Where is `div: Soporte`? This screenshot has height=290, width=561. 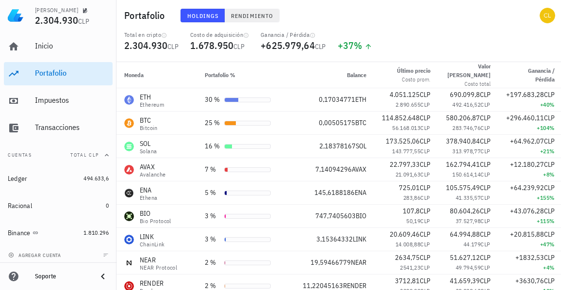 div: Soporte is located at coordinates (62, 277).